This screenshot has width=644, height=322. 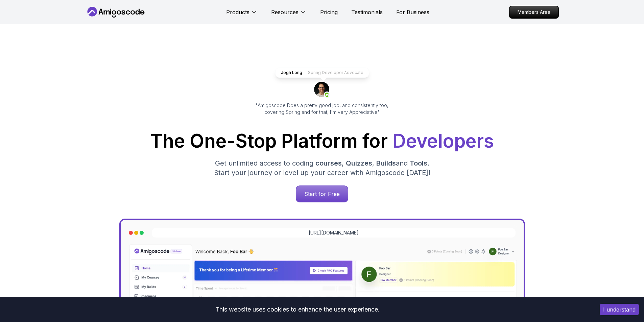 I want to click on span: Tools, so click(x=418, y=163).